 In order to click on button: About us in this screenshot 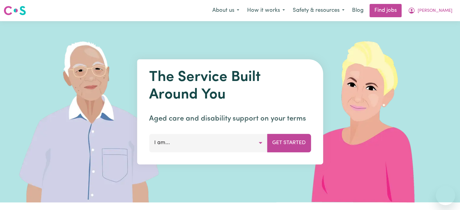, I will do `click(226, 11)`.